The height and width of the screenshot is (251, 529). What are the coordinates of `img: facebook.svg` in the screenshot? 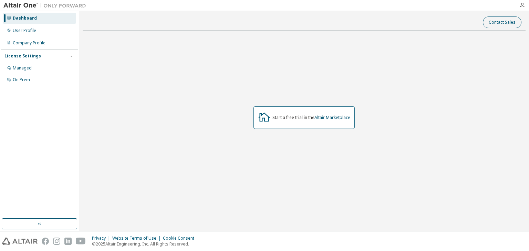 It's located at (45, 242).